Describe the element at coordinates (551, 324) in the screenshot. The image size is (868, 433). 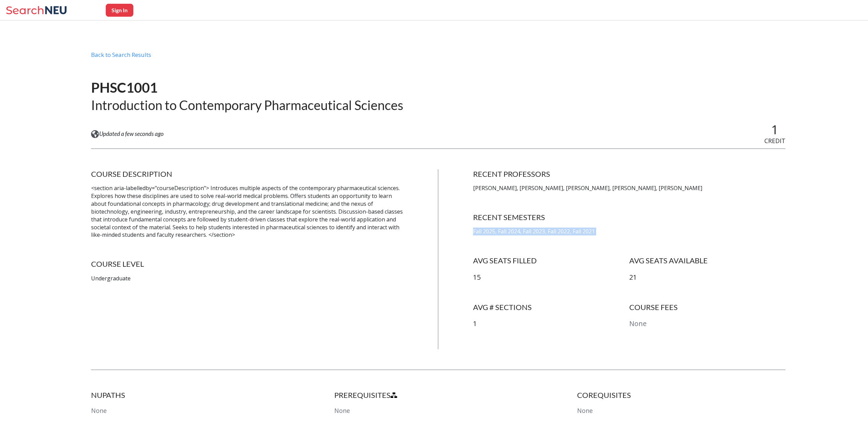
I see `p: 1` at that location.